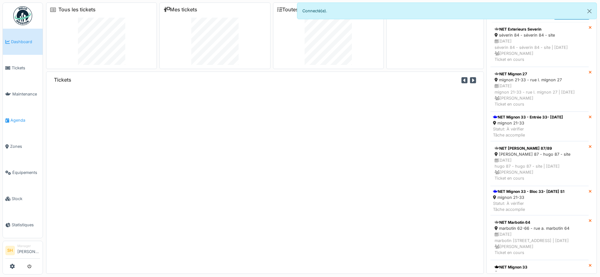 Image resolution: width=600 pixels, height=277 pixels. Describe the element at coordinates (25, 146) in the screenshot. I see `span: Zones` at that location.